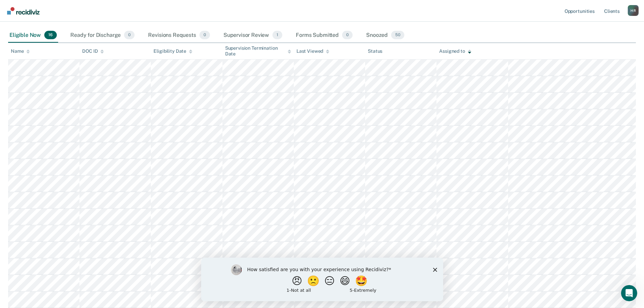 The height and width of the screenshot is (308, 644). Describe the element at coordinates (455, 51) in the screenshot. I see `div: Assigned to` at that location.